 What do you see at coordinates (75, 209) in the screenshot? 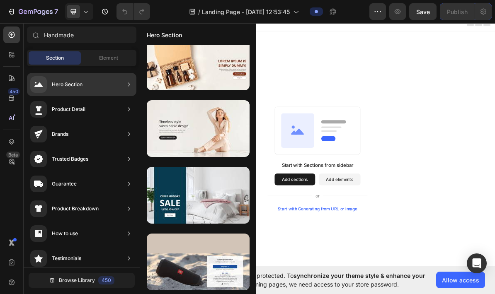
I see `div: Product Breakdown` at bounding box center [75, 209].